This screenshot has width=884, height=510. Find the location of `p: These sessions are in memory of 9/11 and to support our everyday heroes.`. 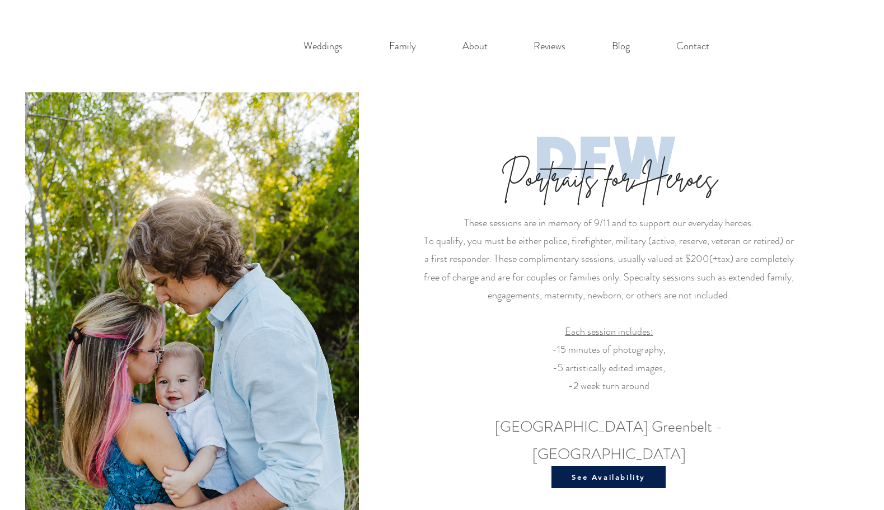

p: These sessions are in memory of 9/11 and to support our everyday heroes. is located at coordinates (609, 223).